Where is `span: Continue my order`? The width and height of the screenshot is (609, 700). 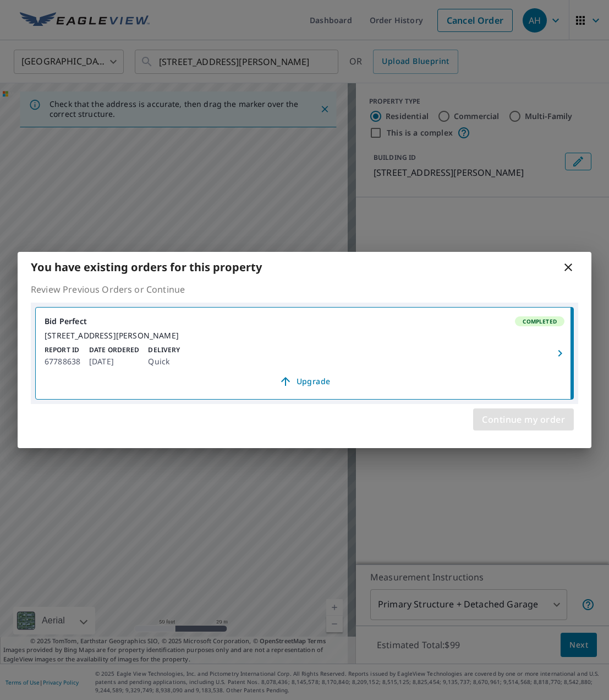
span: Continue my order is located at coordinates (524, 419).